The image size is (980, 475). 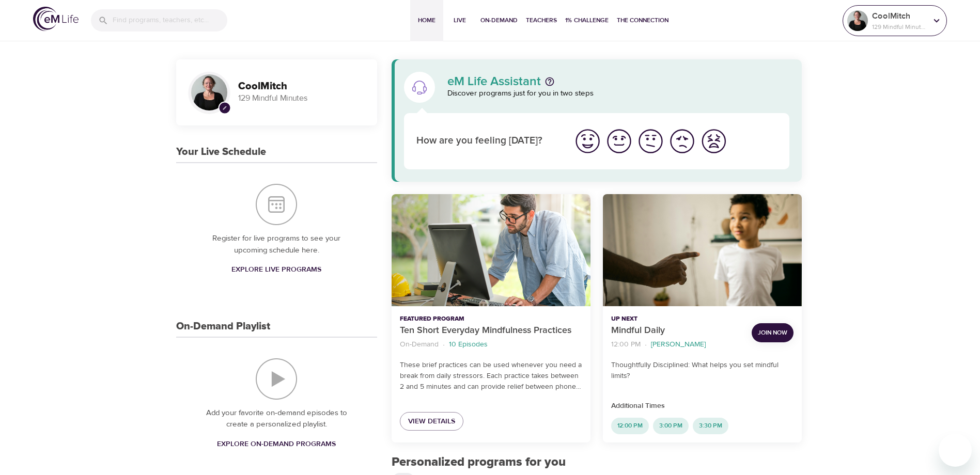 What do you see at coordinates (468, 344) in the screenshot?
I see `p: 10 Episodes` at bounding box center [468, 344].